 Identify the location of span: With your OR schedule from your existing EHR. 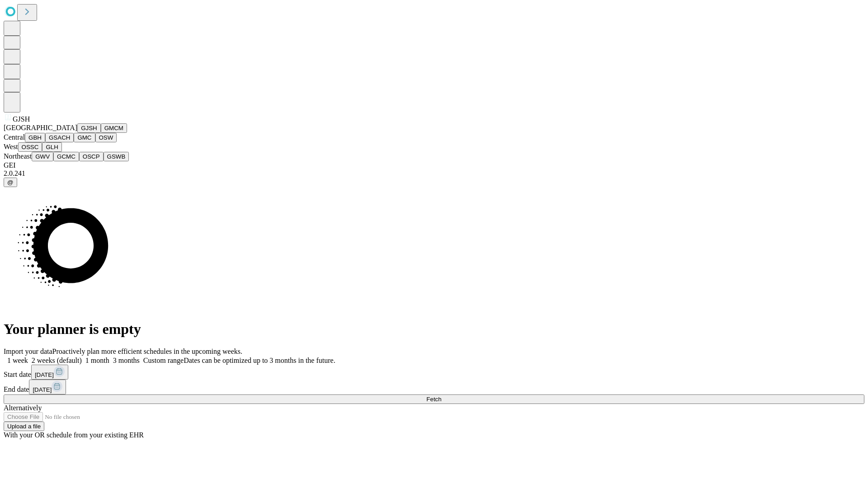
(74, 435).